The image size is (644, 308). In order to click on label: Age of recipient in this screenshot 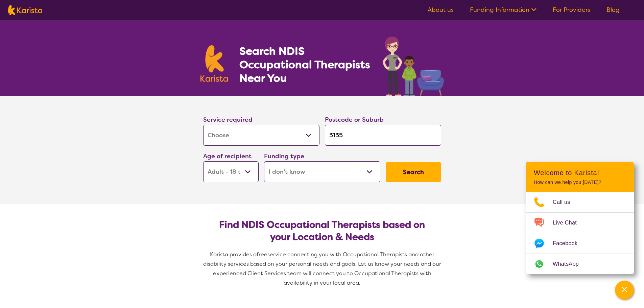, I will do `click(227, 156)`.